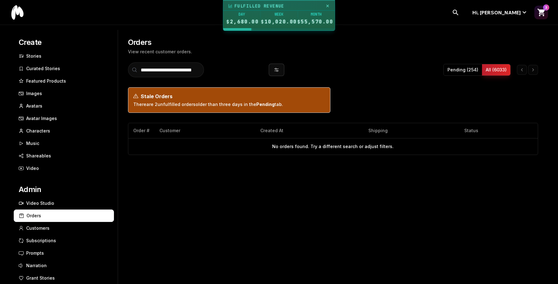 The width and height of the screenshot is (558, 284). What do you see at coordinates (64, 169) in the screenshot?
I see `a: Video` at bounding box center [64, 169].